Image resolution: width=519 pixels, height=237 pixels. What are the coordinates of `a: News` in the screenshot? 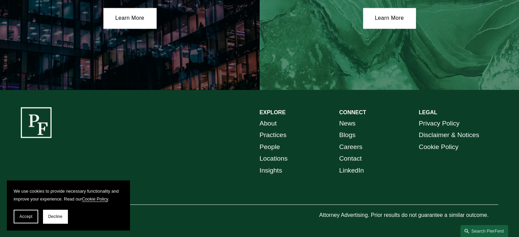 It's located at (348, 123).